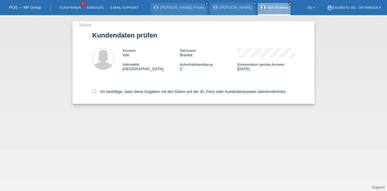 Image resolution: width=387 pixels, height=191 pixels. Describe the element at coordinates (189, 91) in the screenshot. I see `label: Ich bestätige, dass diese Angaben mit den Daten auf der ID, Pass oder Ausländerausweis übereinsti...` at that location.